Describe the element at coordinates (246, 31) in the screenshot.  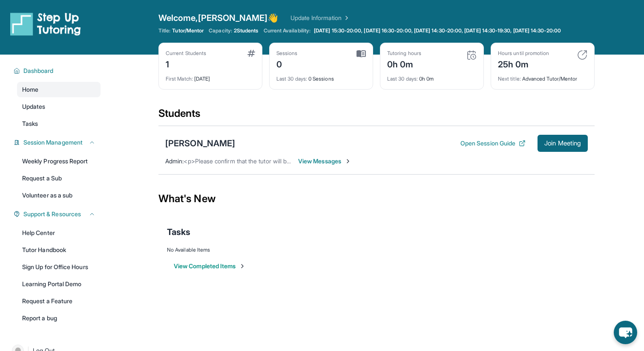
I see `span: 2 Students` at that location.